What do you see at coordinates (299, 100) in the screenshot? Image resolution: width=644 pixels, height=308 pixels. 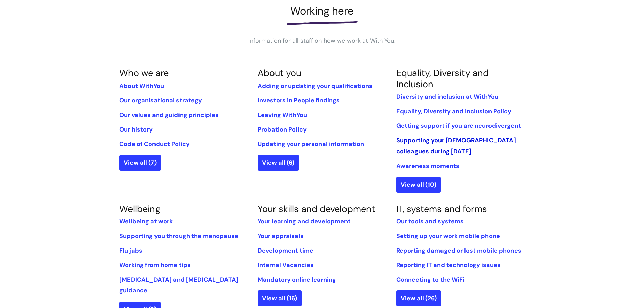 I see `a: Investors in People findings` at bounding box center [299, 100].